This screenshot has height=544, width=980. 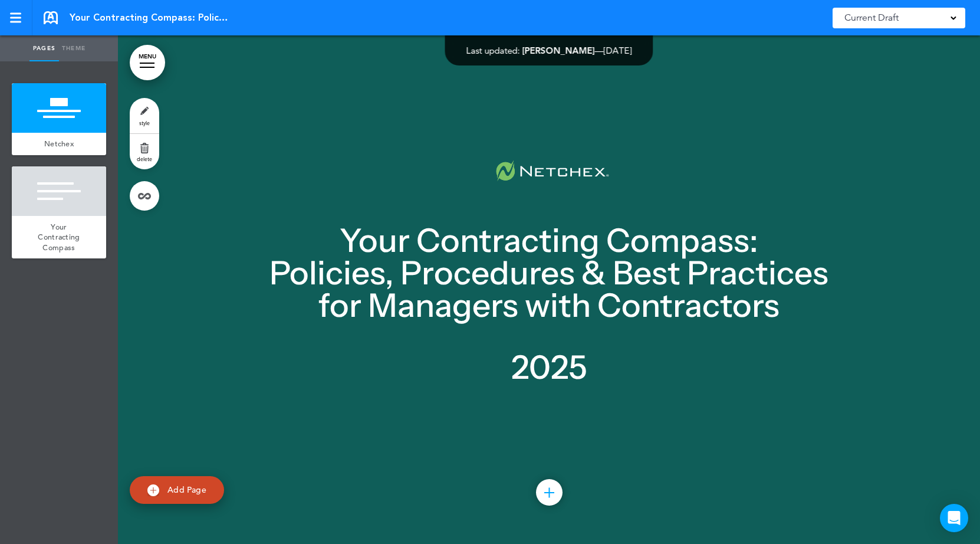 I want to click on span: Add Page, so click(x=187, y=490).